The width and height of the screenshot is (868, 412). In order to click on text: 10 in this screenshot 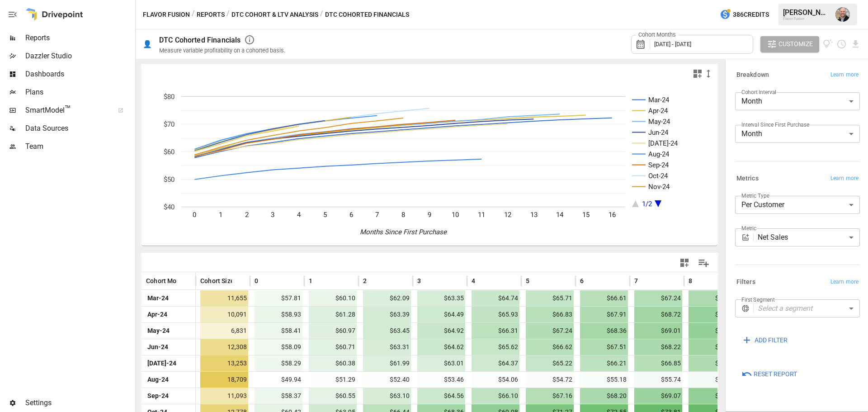, I will do `click(455, 215)`.